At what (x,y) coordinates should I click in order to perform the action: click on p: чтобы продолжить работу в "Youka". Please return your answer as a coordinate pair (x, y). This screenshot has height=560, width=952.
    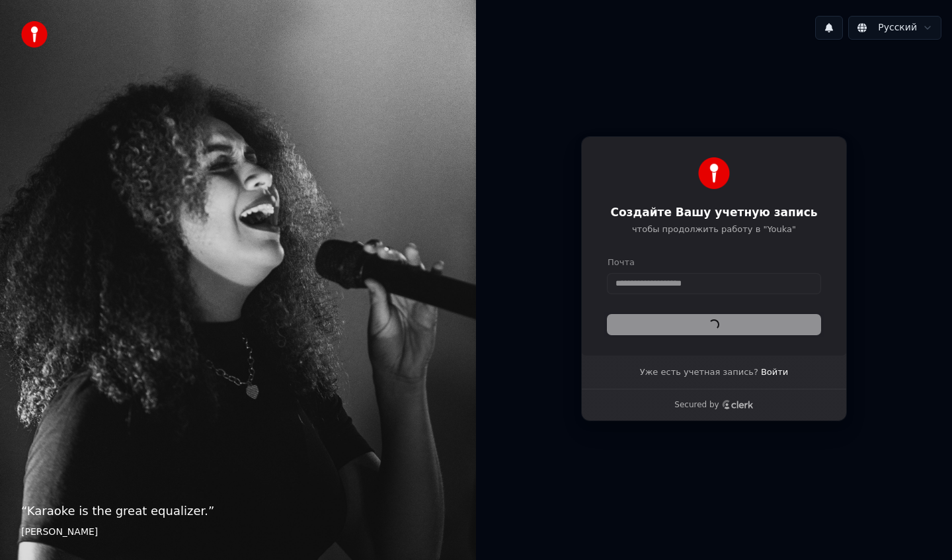
    Looking at the image, I should click on (714, 229).